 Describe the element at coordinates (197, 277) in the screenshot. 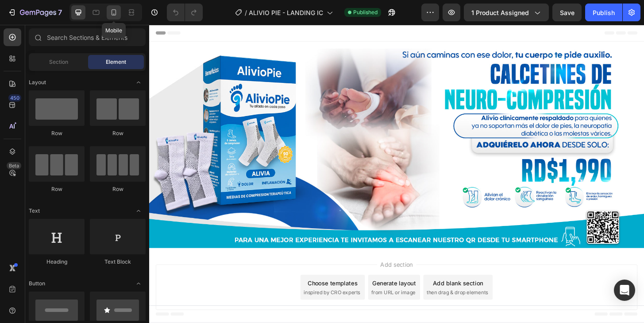

I see `div: Choose templates` at that location.